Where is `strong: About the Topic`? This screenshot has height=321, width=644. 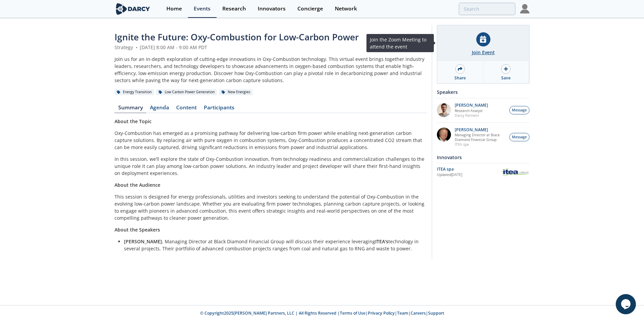
strong: About the Topic is located at coordinates (133, 121).